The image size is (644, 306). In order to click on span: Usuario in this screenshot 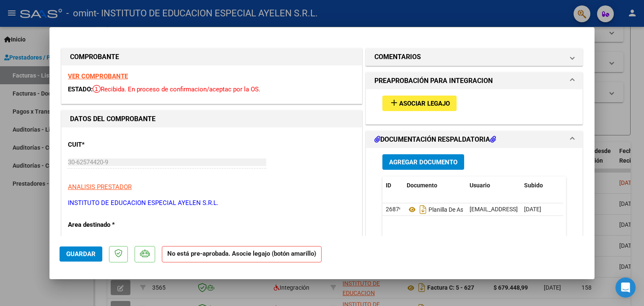, I will do `click(480, 185)`.